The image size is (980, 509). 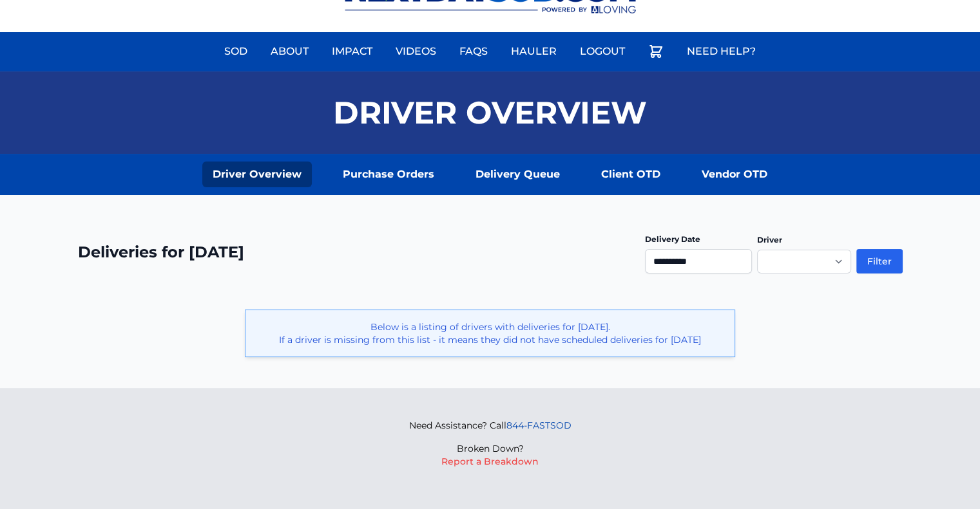 What do you see at coordinates (490, 113) in the screenshot?
I see `h1: Driver Overview` at bounding box center [490, 113].